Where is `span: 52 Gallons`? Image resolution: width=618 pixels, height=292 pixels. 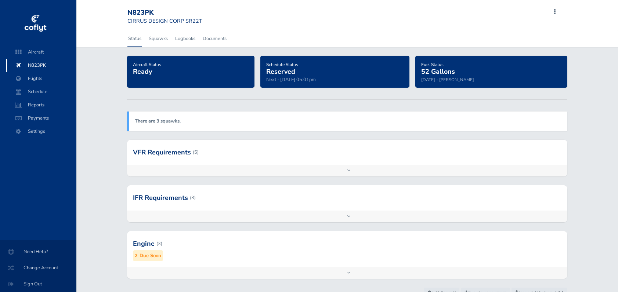 span: 52 Gallons is located at coordinates (438, 72).